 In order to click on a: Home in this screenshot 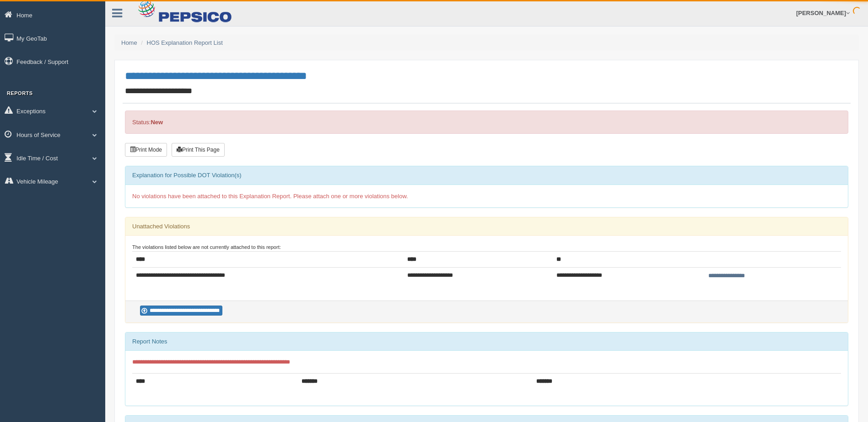, I will do `click(129, 42)`.